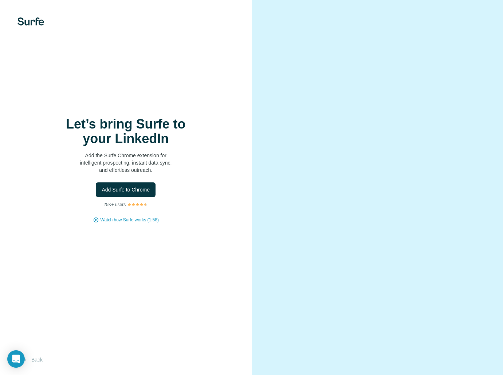  What do you see at coordinates (126, 190) in the screenshot?
I see `span: Add Surfe to Chrome` at bounding box center [126, 190].